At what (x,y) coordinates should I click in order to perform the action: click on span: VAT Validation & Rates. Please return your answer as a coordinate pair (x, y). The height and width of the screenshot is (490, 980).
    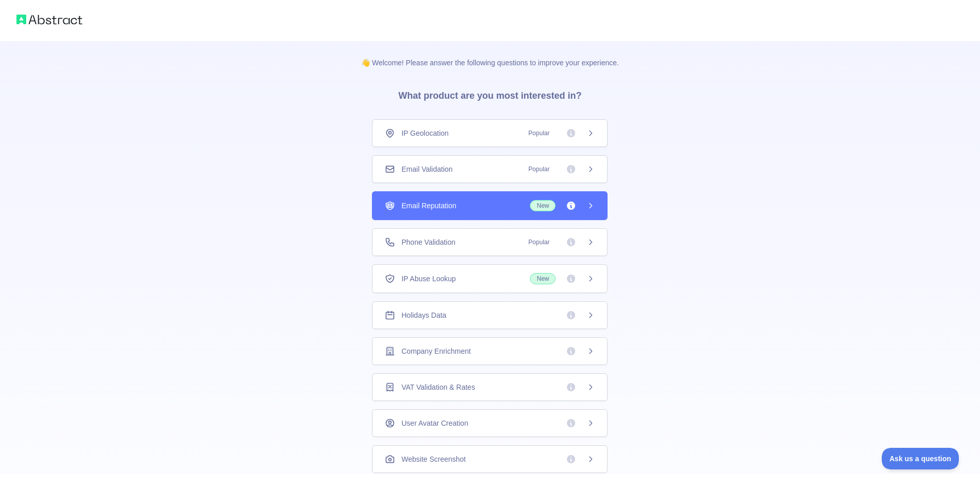
    Looking at the image, I should click on (438, 387).